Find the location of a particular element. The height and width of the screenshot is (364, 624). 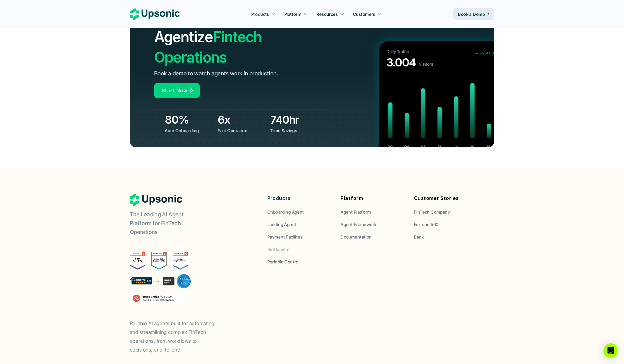

p: Periodic Control is located at coordinates (283, 262).